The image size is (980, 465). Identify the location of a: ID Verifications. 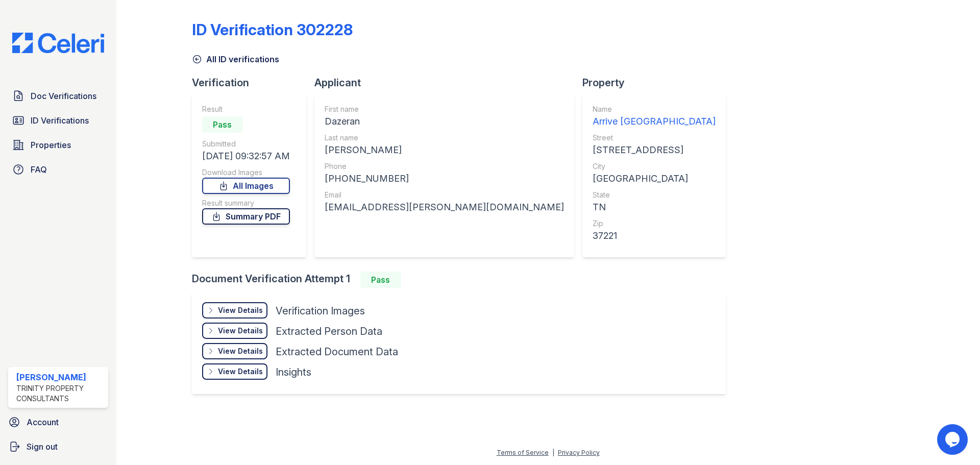
(58, 120).